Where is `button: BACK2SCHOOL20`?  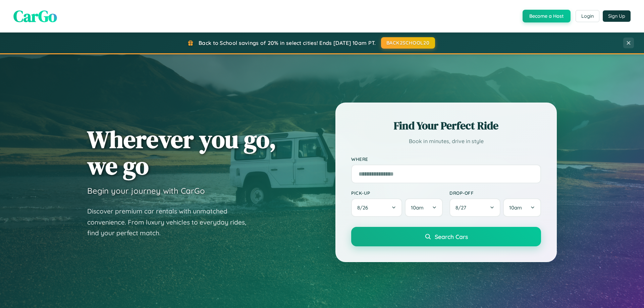
button: BACK2SCHOOL20 is located at coordinates (408, 43).